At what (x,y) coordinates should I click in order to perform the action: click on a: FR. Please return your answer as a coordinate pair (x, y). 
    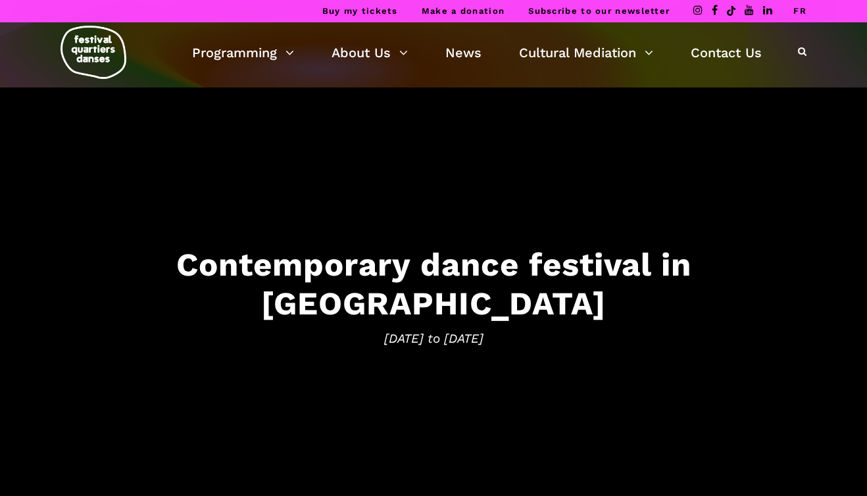
    Looking at the image, I should click on (800, 11).